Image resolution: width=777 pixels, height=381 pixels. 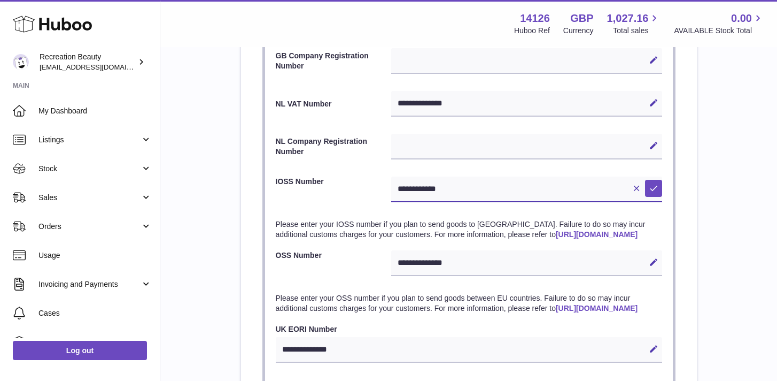 I want to click on img: barney@recreationbeauty.com, so click(x=21, y=62).